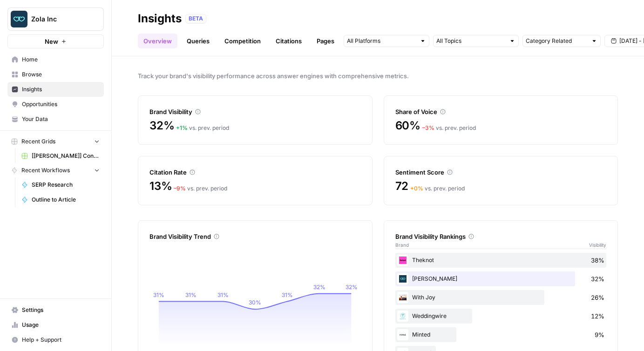 Image resolution: width=644 pixels, height=351 pixels. Describe the element at coordinates (55, 119) in the screenshot. I see `a: Your Data` at that location.